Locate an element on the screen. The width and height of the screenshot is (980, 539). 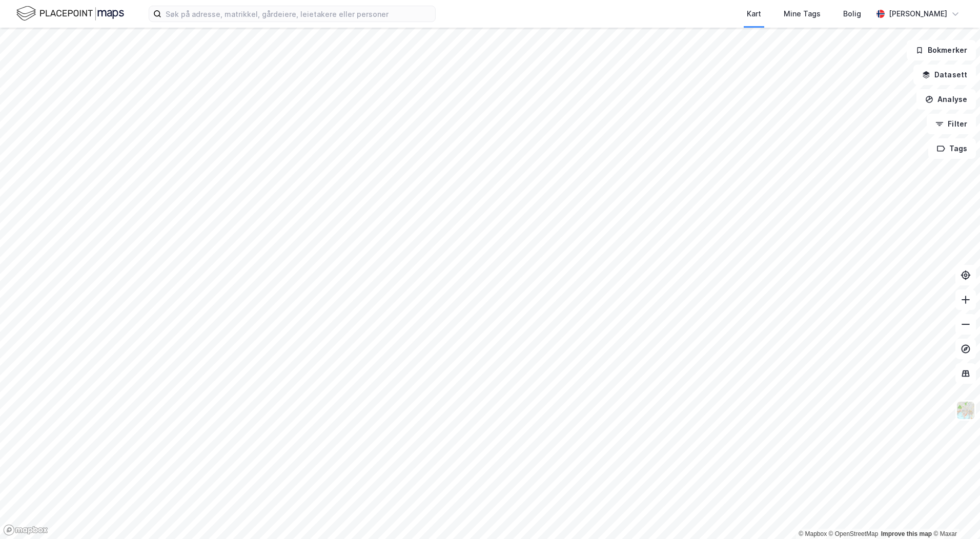
input: Søk på adresse, matrikkel, gårdeiere, leietakere eller personer is located at coordinates (298, 13).